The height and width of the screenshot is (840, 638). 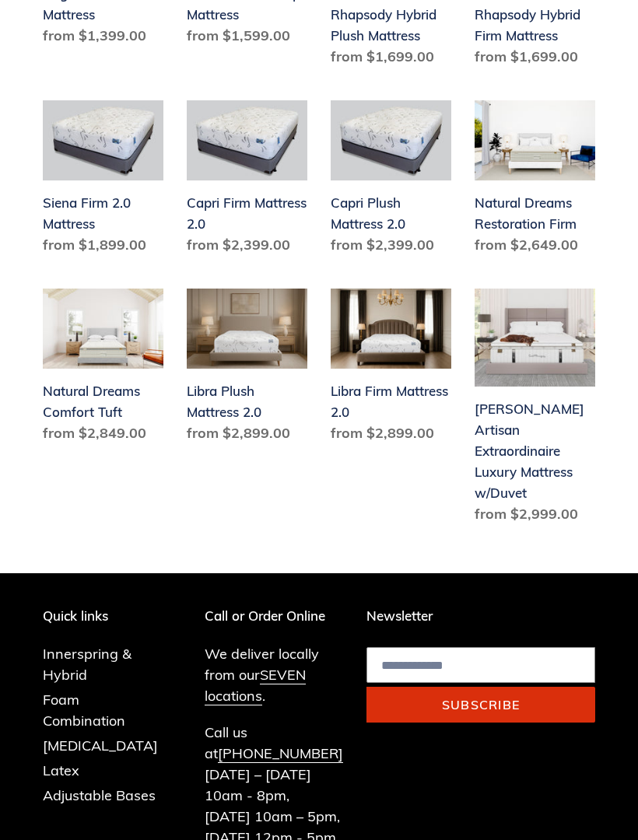 I want to click on a: Capri Plush Mattress 2.0, so click(x=390, y=180).